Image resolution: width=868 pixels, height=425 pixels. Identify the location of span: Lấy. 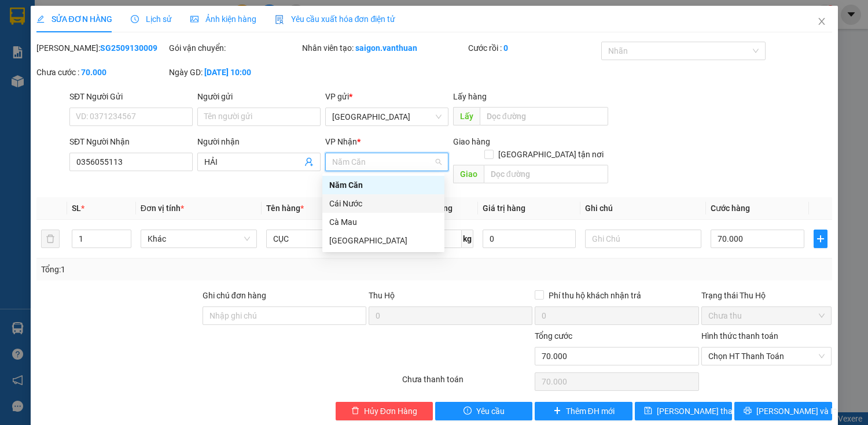
(467, 116).